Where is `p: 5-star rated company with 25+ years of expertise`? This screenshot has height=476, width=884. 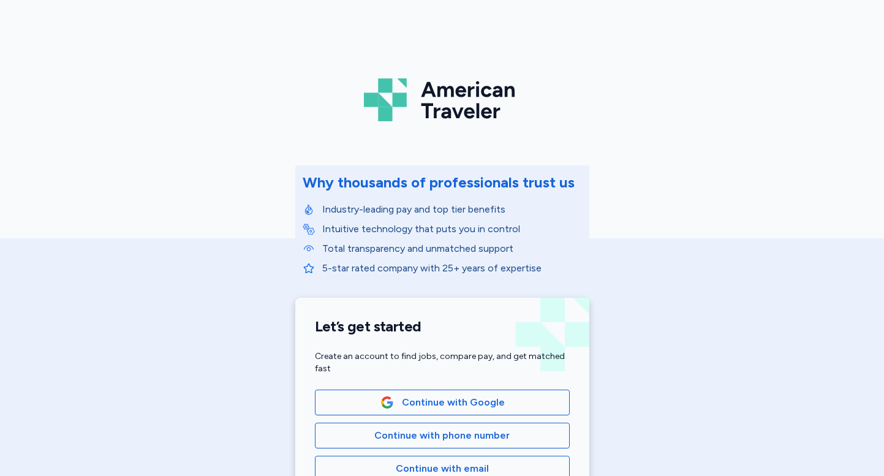
p: 5-star rated company with 25+ years of expertise is located at coordinates (452, 268).